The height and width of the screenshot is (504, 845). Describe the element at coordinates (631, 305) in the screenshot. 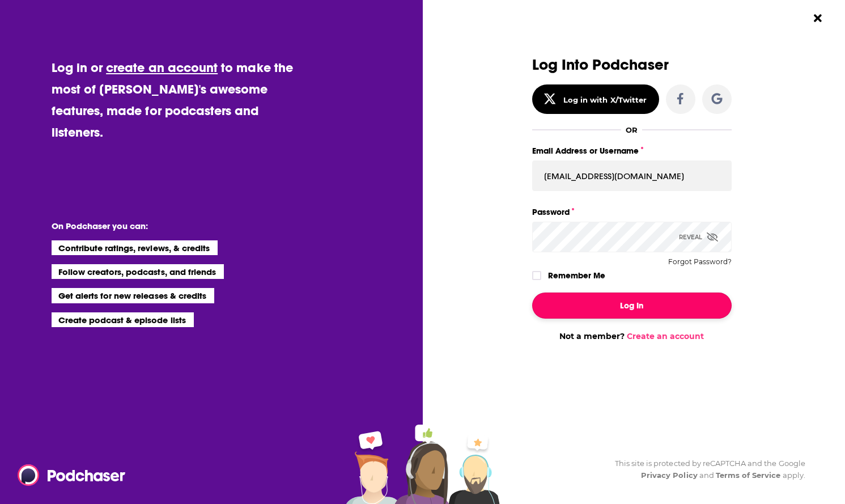

I see `button: Log In` at that location.